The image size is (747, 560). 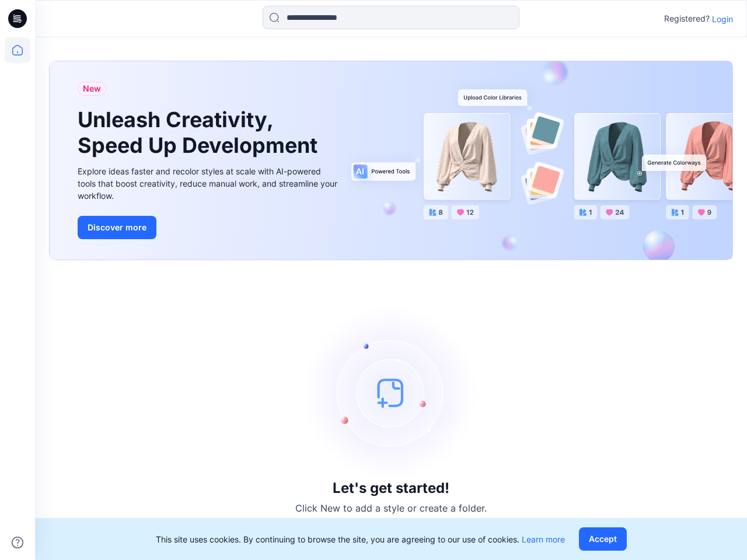 What do you see at coordinates (391, 488) in the screenshot?
I see `h3: Let's get started!` at bounding box center [391, 488].